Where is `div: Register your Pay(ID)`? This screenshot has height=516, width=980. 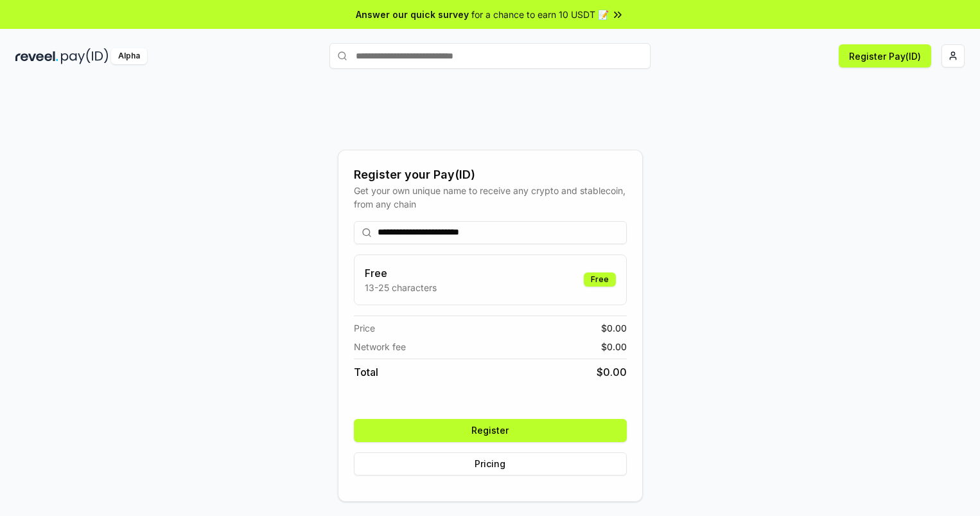 div: Register your Pay(ID) is located at coordinates (490, 175).